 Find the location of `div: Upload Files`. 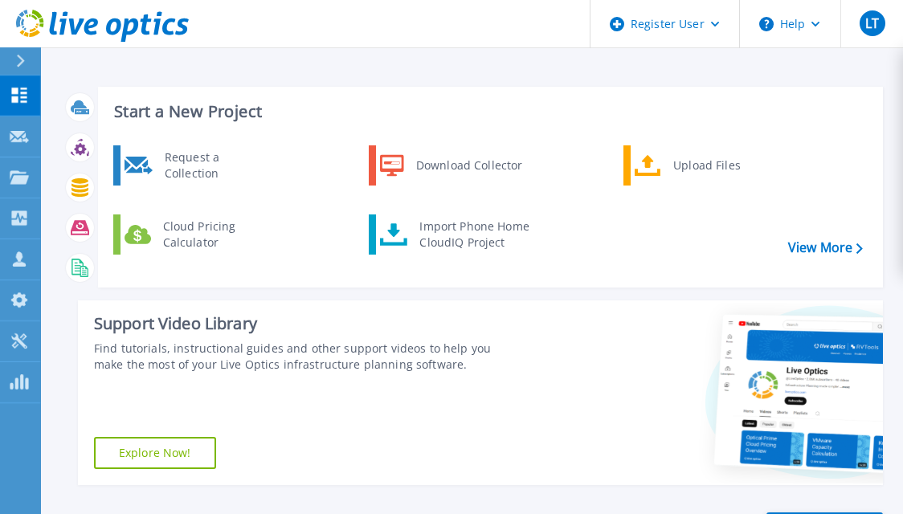

div: Upload Files is located at coordinates (725, 166).